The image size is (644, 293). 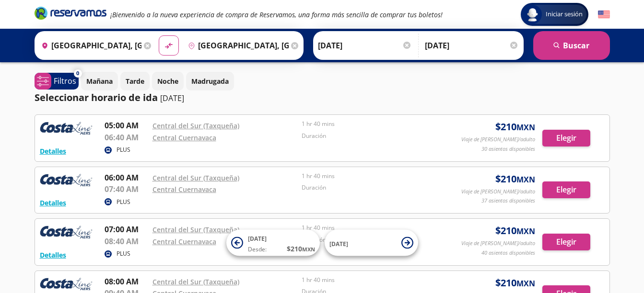 I want to click on em: ¡Bienvenido a la nueva experiencia de compra de Reservamos, una forma más sencilla de comprar tus..., so click(x=276, y=14).